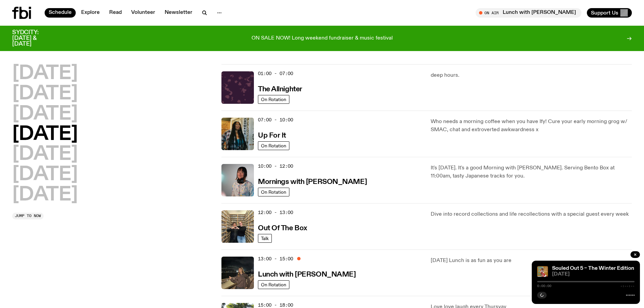 The width and height of the screenshot is (644, 308). What do you see at coordinates (283, 228) in the screenshot?
I see `a: Out Of The Box` at bounding box center [283, 228].